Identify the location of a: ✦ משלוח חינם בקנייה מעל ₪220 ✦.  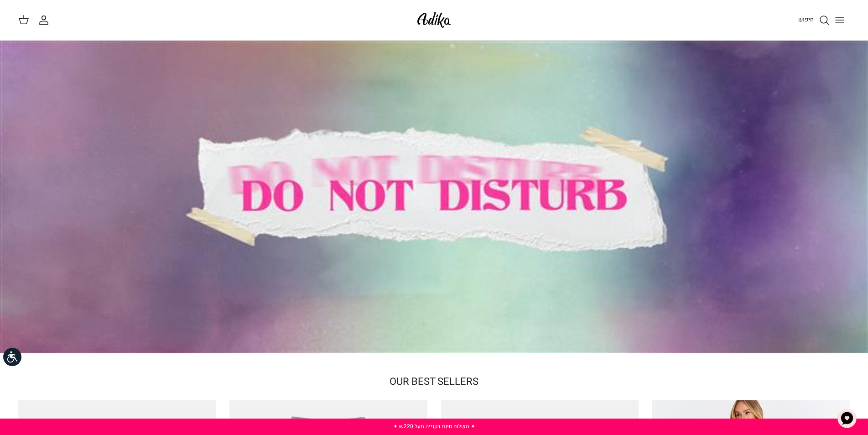
(434, 426).